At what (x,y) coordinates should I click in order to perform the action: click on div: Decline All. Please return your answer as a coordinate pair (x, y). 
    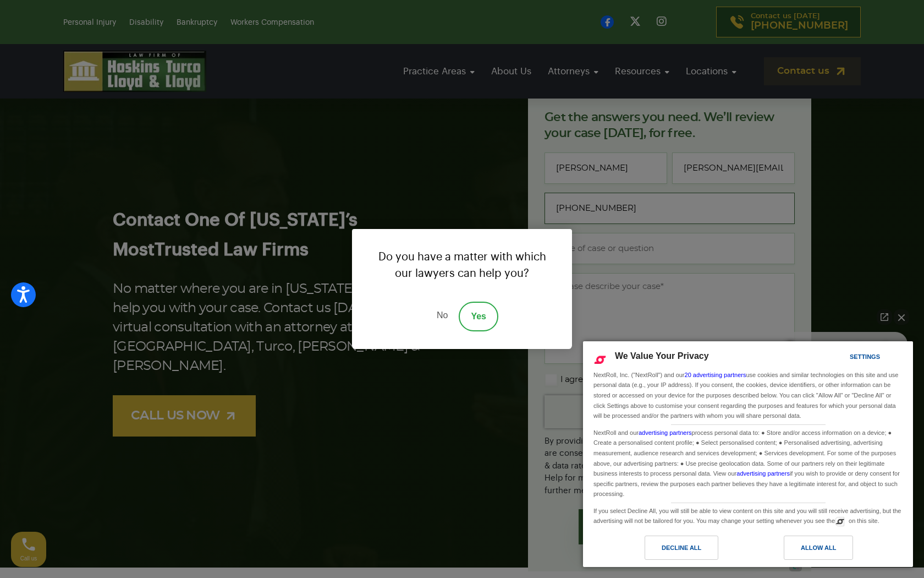
    Looking at the image, I should click on (682, 547).